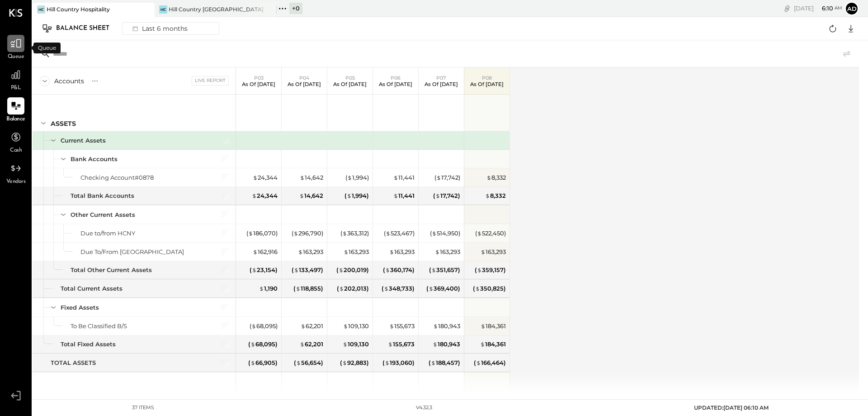 Image resolution: width=868 pixels, height=416 pixels. Describe the element at coordinates (41, 10) in the screenshot. I see `div: HC` at that location.